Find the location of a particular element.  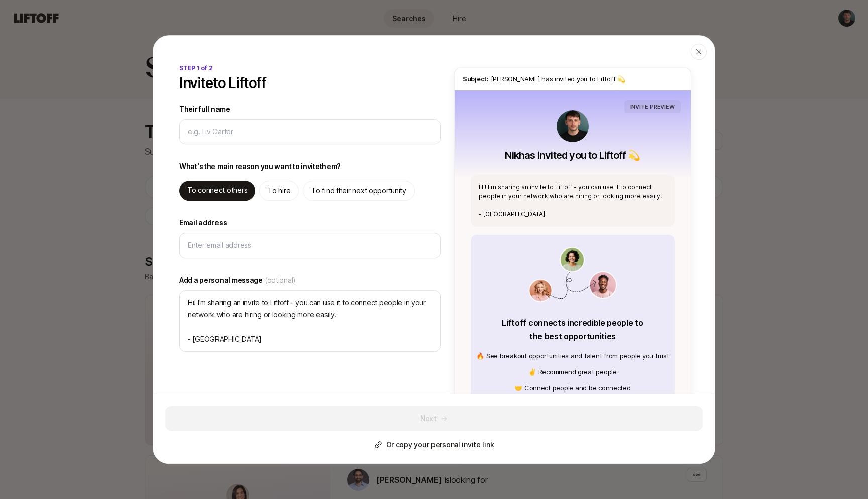

button: Or copy your personal invite link is located at coordinates (434, 445).